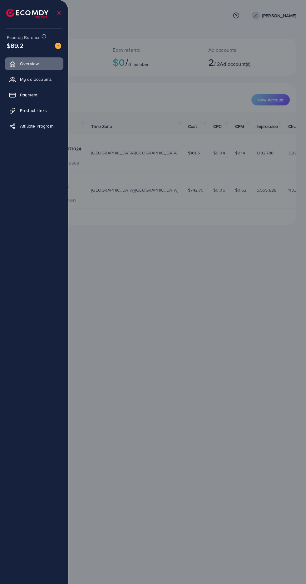  What do you see at coordinates (29, 64) in the screenshot?
I see `span: Overview` at bounding box center [29, 64].